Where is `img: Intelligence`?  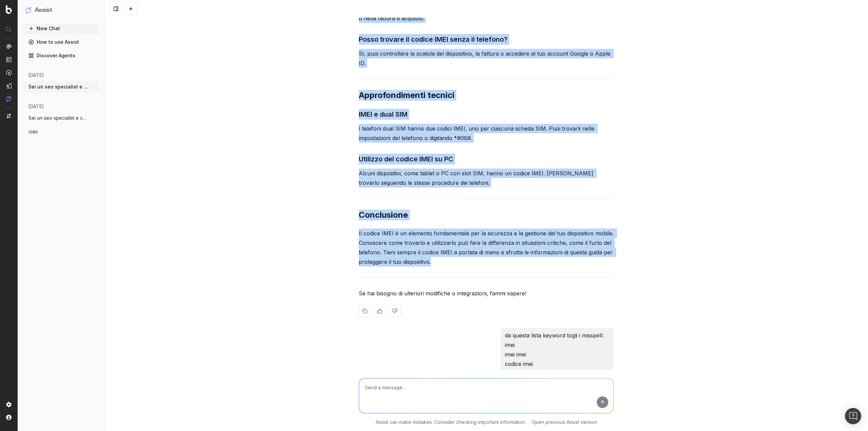
img: Intelligence is located at coordinates (9, 59).